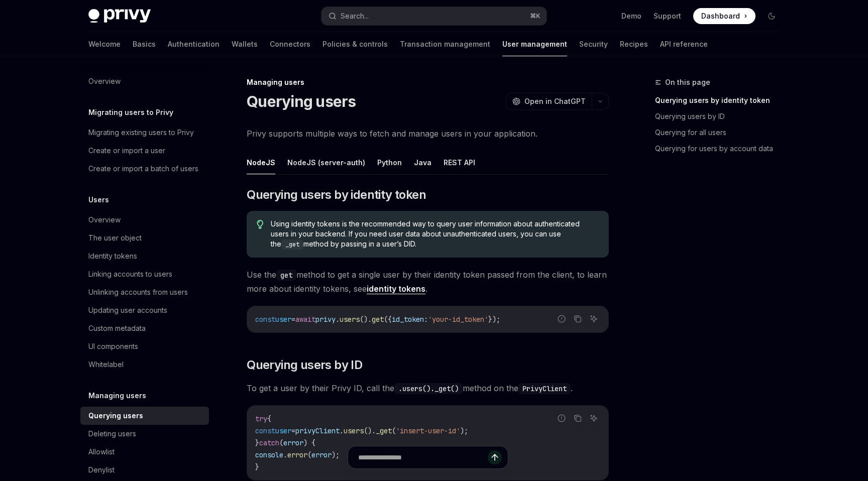 Image resolution: width=868 pixels, height=481 pixels. What do you see at coordinates (304, 365) in the screenshot?
I see `span: Querying users by ID` at bounding box center [304, 365].